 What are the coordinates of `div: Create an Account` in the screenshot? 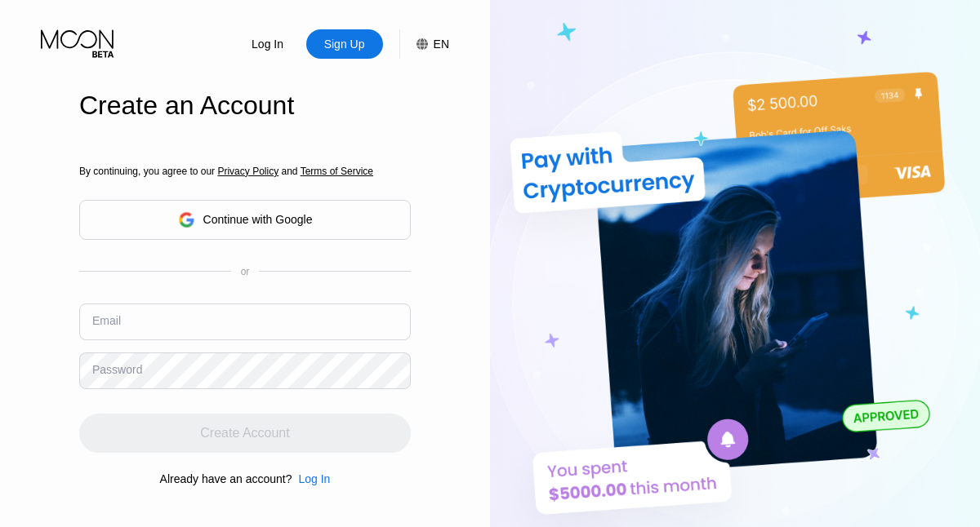 It's located at (245, 105).